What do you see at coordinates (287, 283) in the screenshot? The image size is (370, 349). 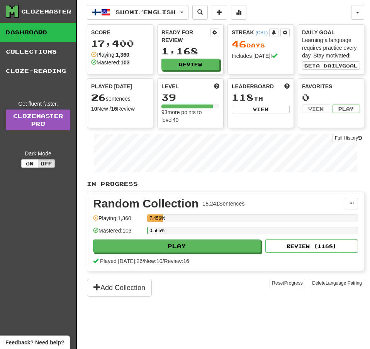 I see `button: ResetProgress` at bounding box center [287, 283].